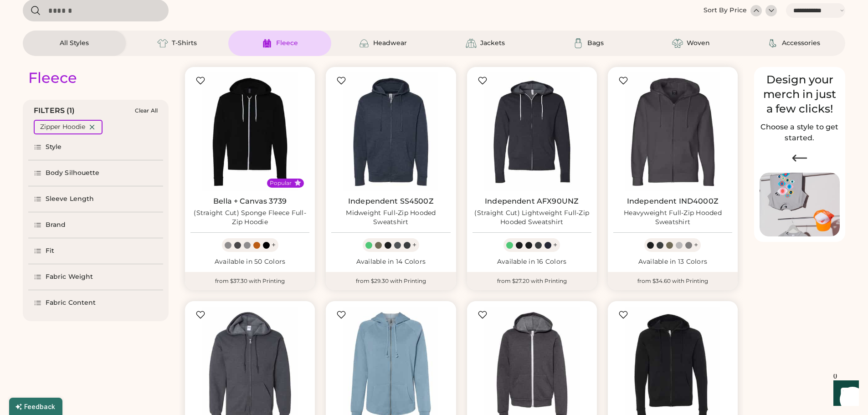 The height and width of the screenshot is (415, 868). I want to click on a: Bella + Canvas 3739, so click(249, 201).